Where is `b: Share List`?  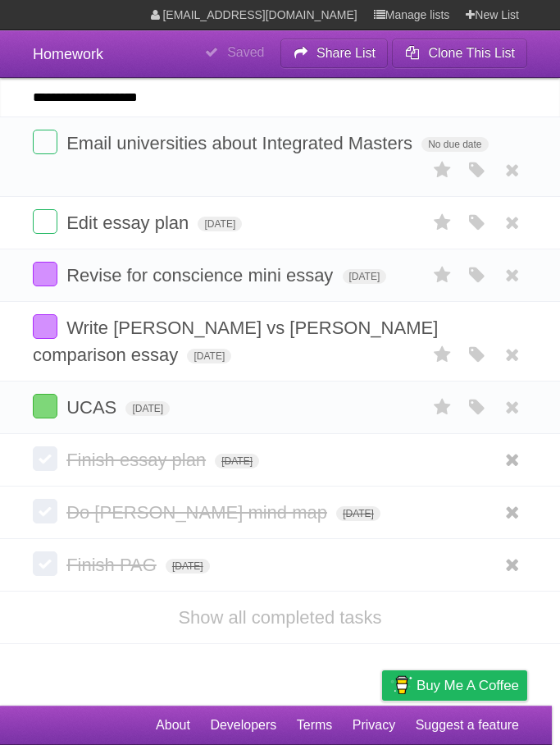
b: Share List is located at coordinates (346, 53).